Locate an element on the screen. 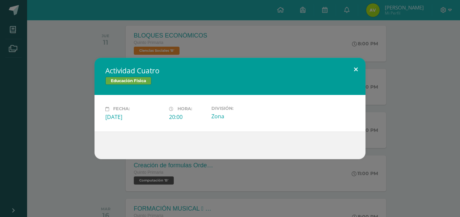  label: División: is located at coordinates (240, 108).